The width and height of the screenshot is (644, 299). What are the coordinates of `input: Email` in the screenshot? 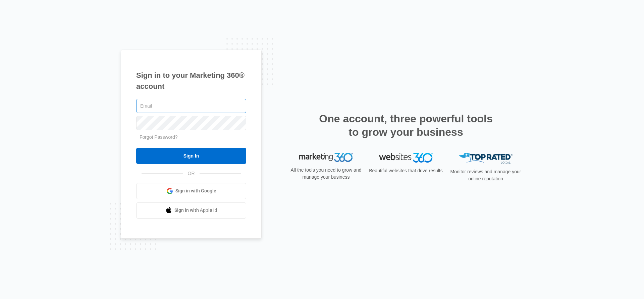 It's located at (191, 106).